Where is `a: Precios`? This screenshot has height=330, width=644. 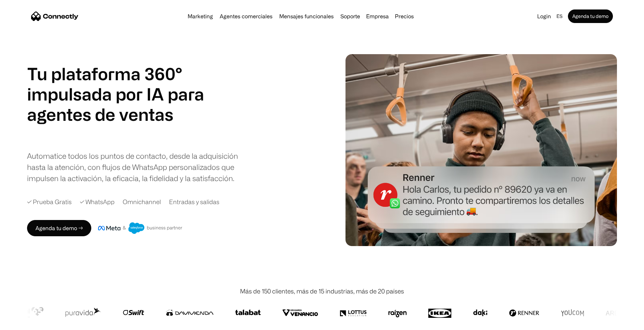
a: Precios is located at coordinates (404, 16).